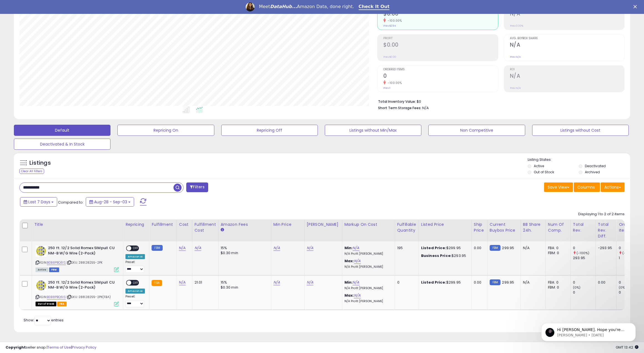 The width and height of the screenshot is (644, 353). I want to click on button: Listings without Min/Max, so click(373, 130).